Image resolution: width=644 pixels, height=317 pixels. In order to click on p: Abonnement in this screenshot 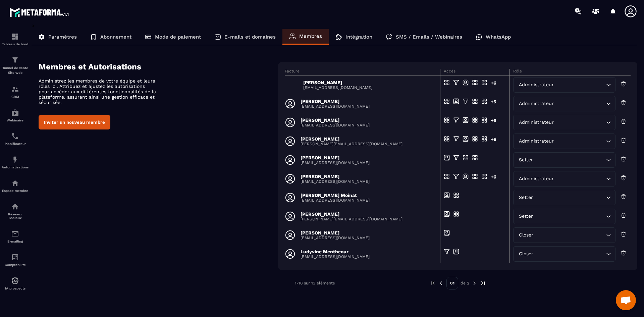, I will do `click(116, 37)`.